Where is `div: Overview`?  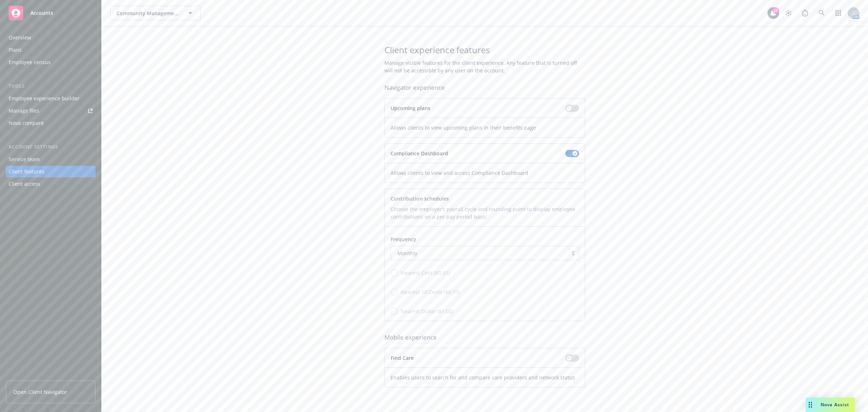 div: Overview is located at coordinates (20, 37).